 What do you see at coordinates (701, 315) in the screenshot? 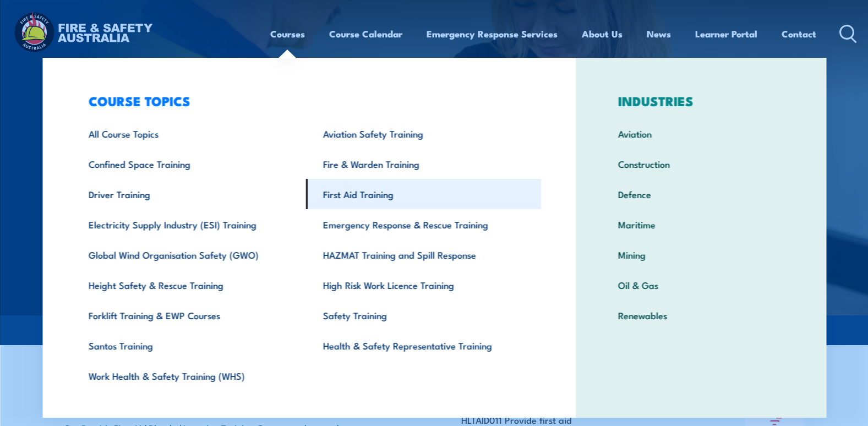
I see `a: Renewables` at bounding box center [701, 315].